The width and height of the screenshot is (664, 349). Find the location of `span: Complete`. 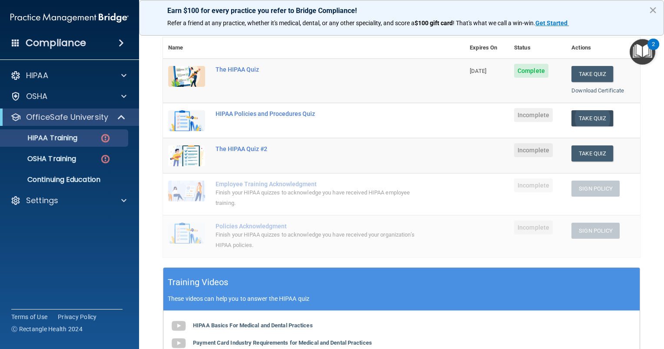

span: Complete is located at coordinates (531, 71).